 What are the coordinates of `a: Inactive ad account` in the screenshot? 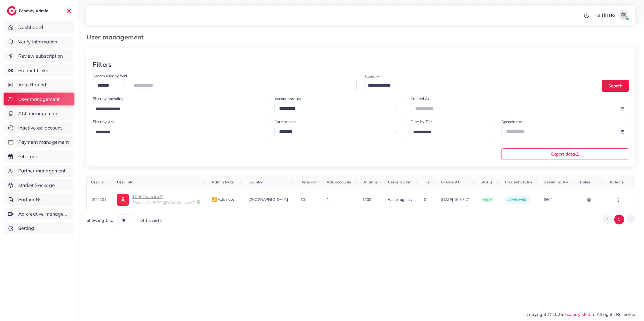 It's located at (39, 128).